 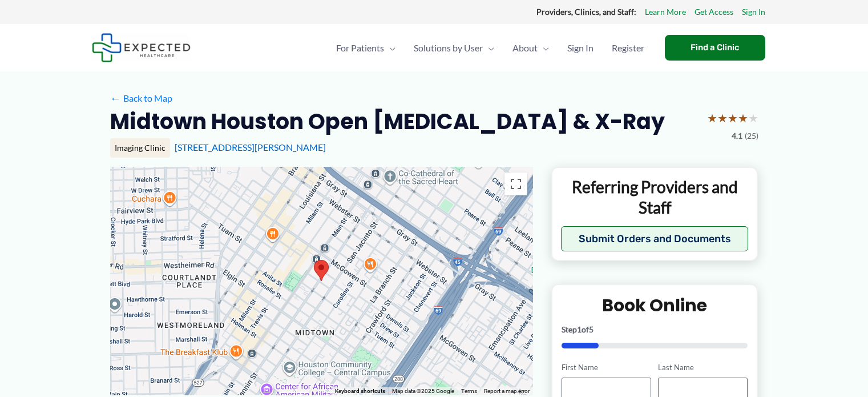 I want to click on a: Solutions by UserMenu Toggle, so click(x=454, y=48).